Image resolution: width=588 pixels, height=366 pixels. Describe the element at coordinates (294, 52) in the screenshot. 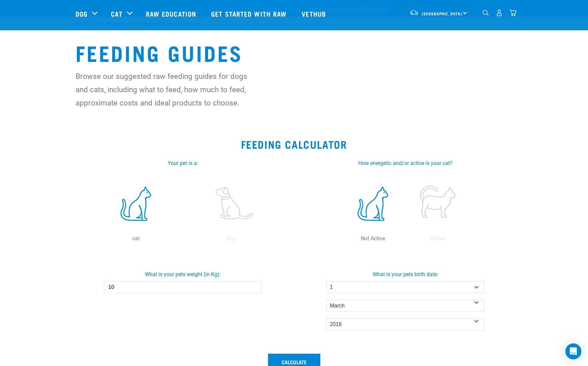

I see `h1: Feeding Guides` at that location.